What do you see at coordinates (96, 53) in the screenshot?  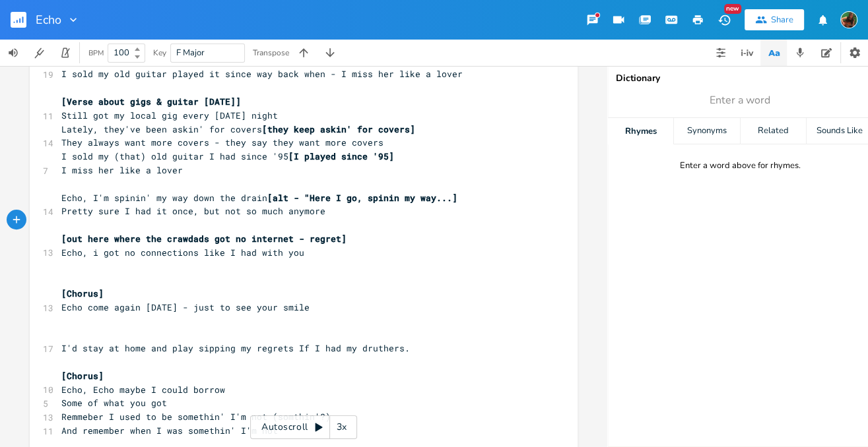 I see `div: BPM` at bounding box center [96, 53].